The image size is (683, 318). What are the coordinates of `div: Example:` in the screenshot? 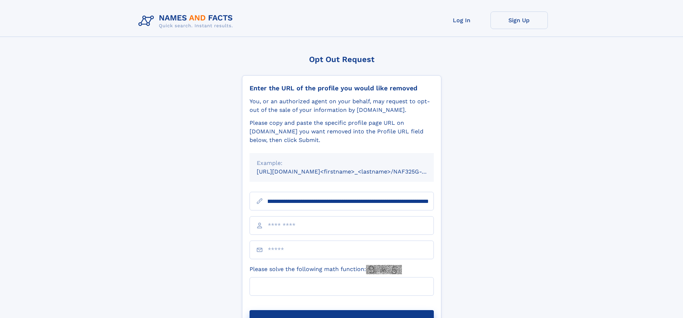 It's located at (342, 163).